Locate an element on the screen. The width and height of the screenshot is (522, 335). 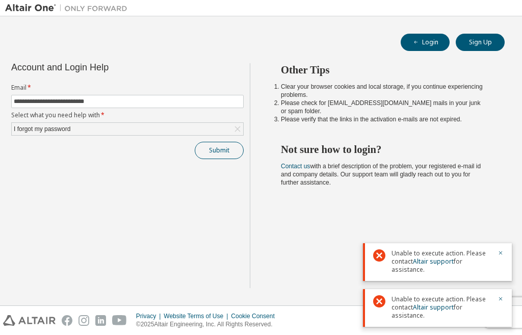
li: Please verify that the links in the activation e-mails are not expired. is located at coordinates (383, 119).